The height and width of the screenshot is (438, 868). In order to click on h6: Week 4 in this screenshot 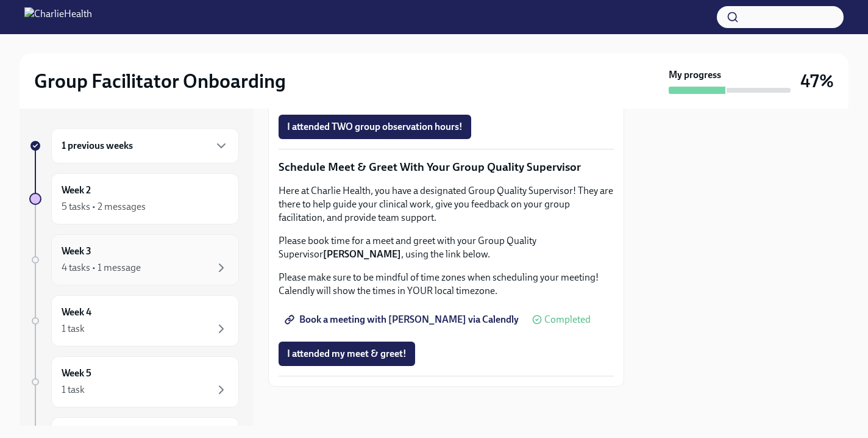, I will do `click(77, 312)`.